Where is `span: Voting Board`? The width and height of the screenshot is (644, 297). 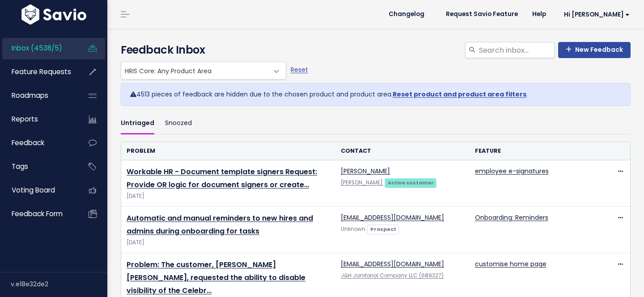 span: Voting Board is located at coordinates (33, 190).